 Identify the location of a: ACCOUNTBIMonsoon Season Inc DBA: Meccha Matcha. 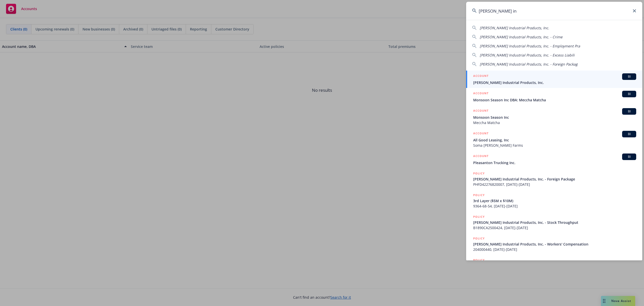
(554, 97).